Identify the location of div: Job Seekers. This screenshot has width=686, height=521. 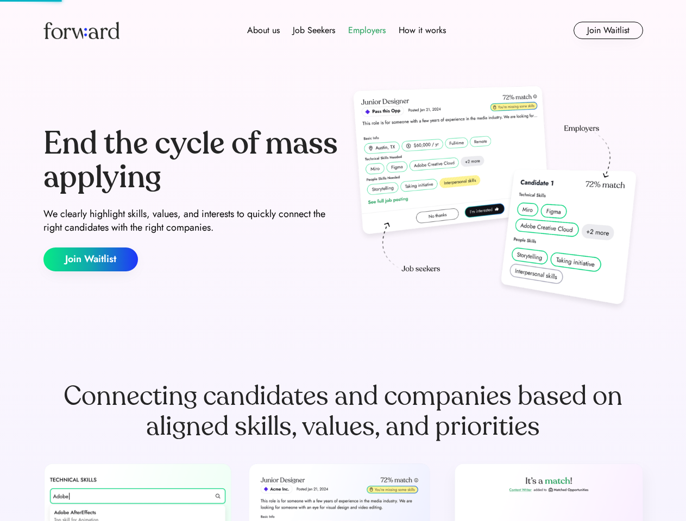
(314, 30).